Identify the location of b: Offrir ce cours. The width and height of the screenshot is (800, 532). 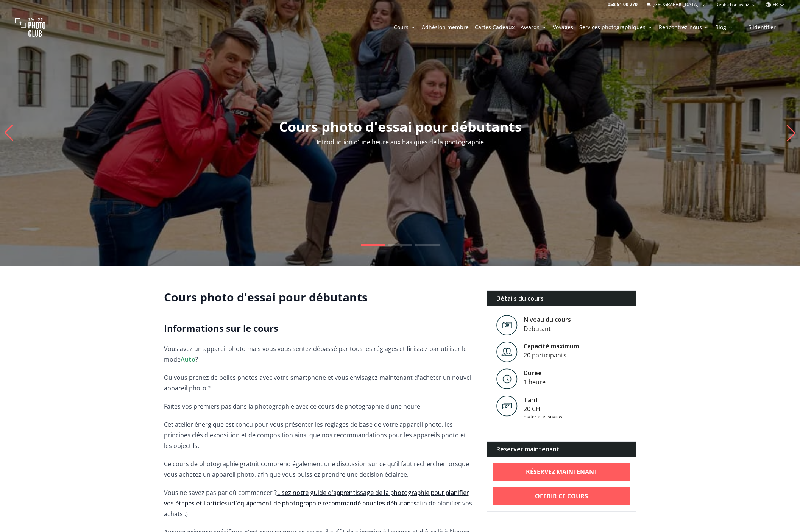
(562, 496).